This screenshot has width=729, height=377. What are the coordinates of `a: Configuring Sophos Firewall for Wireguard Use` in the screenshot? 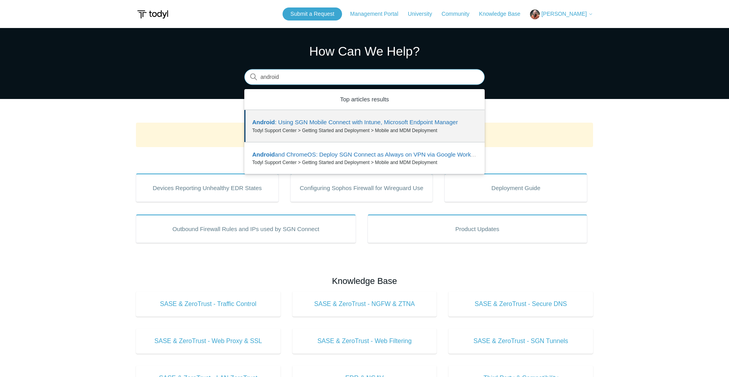 It's located at (362, 188).